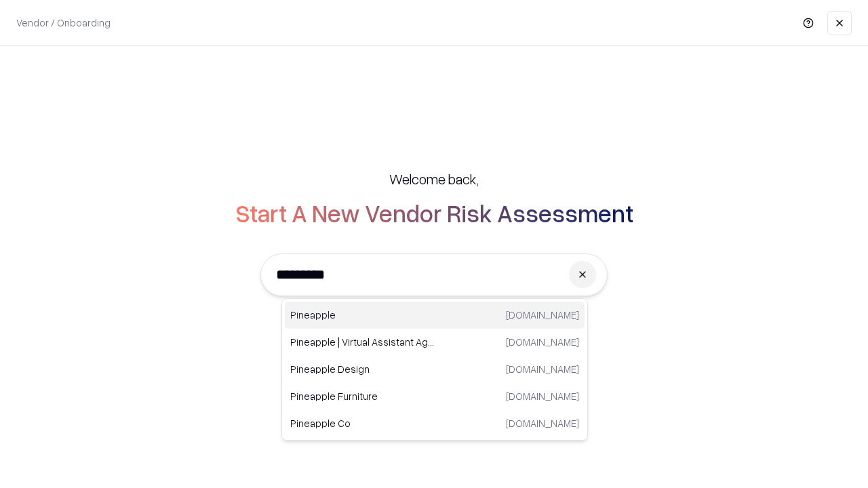 This screenshot has height=488, width=868. I want to click on h5: Welcome back,, so click(434, 179).